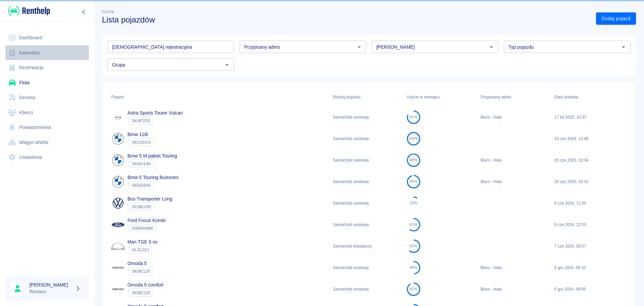  What do you see at coordinates (47, 128) in the screenshot?
I see `a: Powiadomienia` at bounding box center [47, 128].